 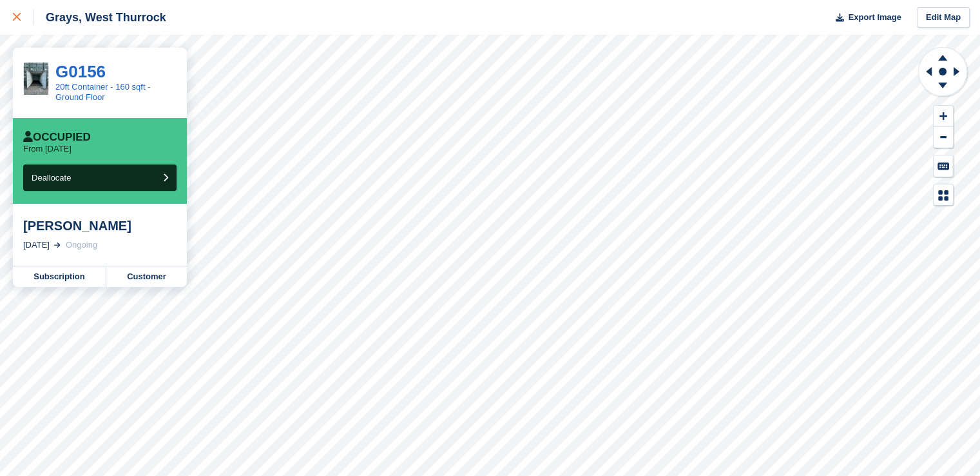 I want to click on button: Deallocate, so click(x=100, y=177).